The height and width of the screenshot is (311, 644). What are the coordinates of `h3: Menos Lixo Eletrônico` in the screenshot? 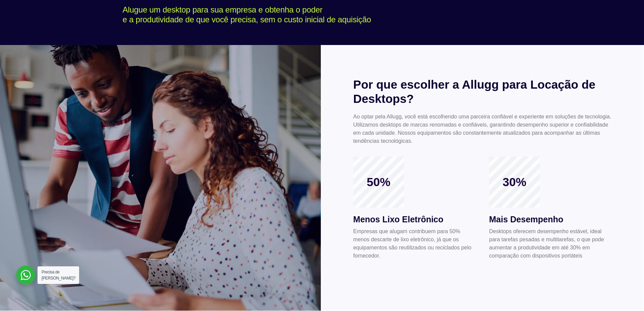 It's located at (414, 219).